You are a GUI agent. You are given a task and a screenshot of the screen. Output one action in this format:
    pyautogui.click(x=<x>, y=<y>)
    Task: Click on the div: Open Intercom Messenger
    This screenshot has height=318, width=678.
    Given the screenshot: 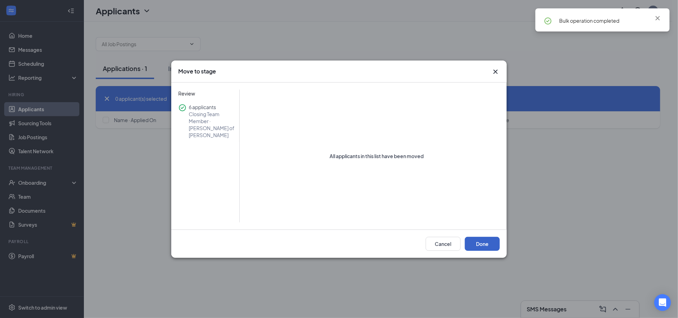 What is the action you would take?
    pyautogui.click(x=663, y=302)
    